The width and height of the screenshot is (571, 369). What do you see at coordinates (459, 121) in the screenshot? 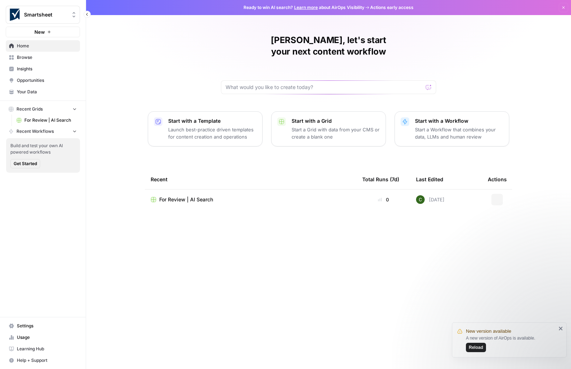
I see `p: Start with a Workflow` at bounding box center [459, 121].